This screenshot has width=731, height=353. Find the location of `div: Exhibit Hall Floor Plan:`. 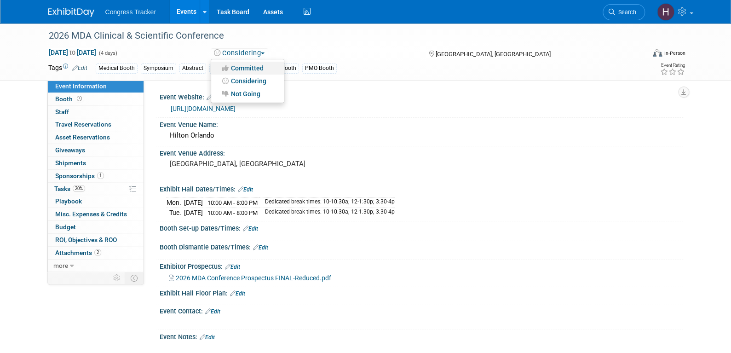

div: Exhibit Hall Floor Plan: is located at coordinates (421, 292).